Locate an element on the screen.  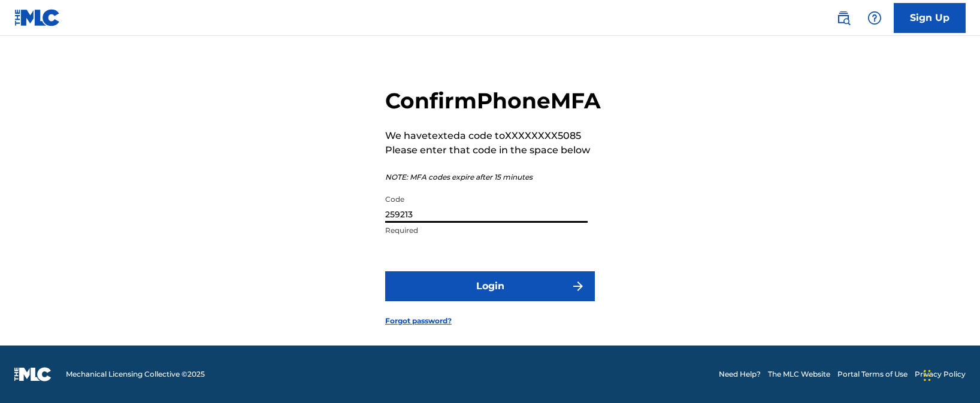
a: The MLC Website is located at coordinates (799, 374).